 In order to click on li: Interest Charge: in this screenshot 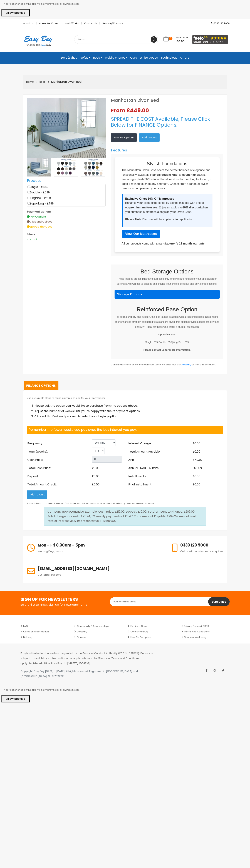, I will do `click(160, 443)`.